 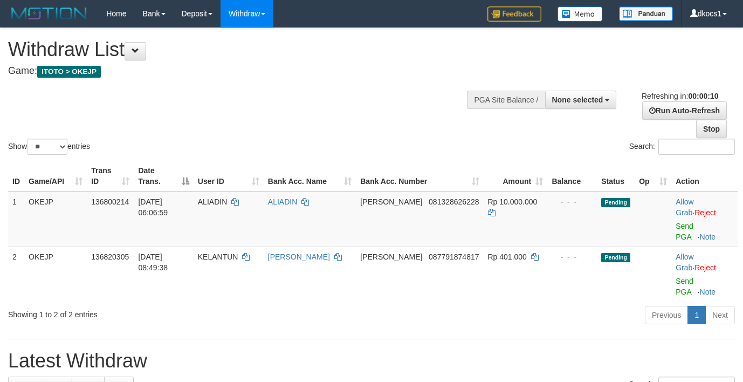 What do you see at coordinates (420, 176) in the screenshot?
I see `th: Bank Acc. Number: activate to sort column ascending` at bounding box center [420, 176].